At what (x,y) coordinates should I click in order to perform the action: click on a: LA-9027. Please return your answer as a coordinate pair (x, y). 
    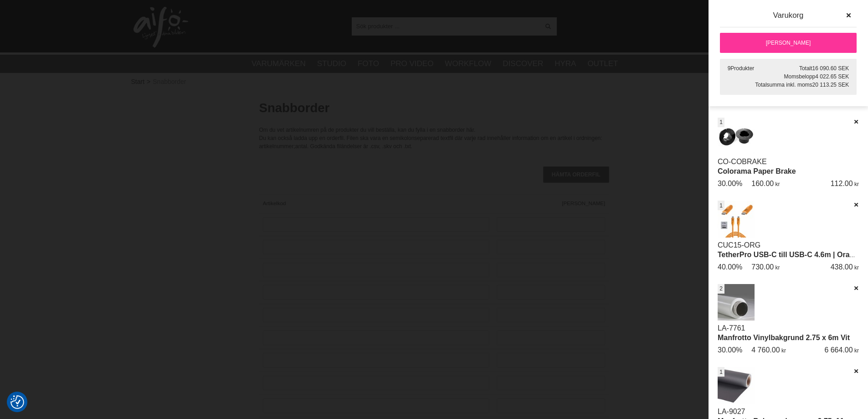
    Looking at the image, I should click on (731, 411).